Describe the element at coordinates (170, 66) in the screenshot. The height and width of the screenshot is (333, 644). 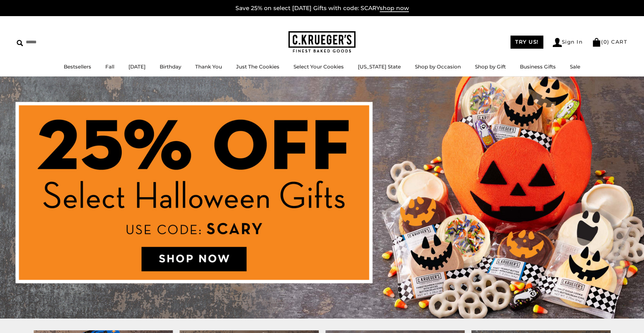
I see `a: Birthday` at that location.